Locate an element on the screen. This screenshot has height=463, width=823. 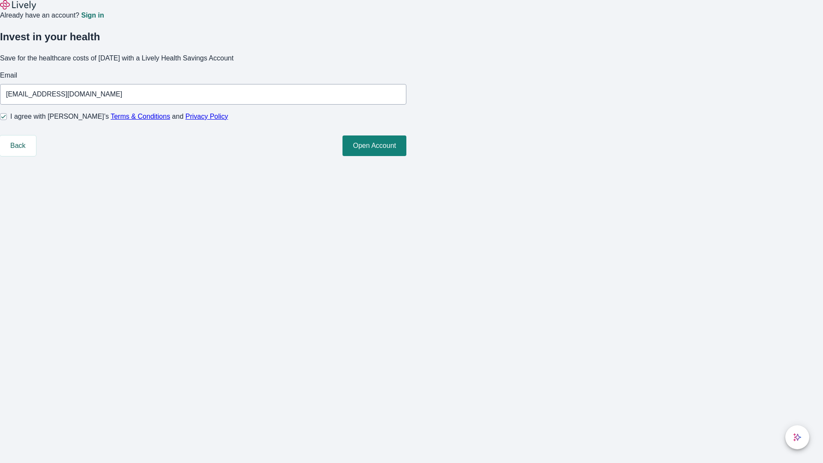
div: Sign in is located at coordinates (92, 15).